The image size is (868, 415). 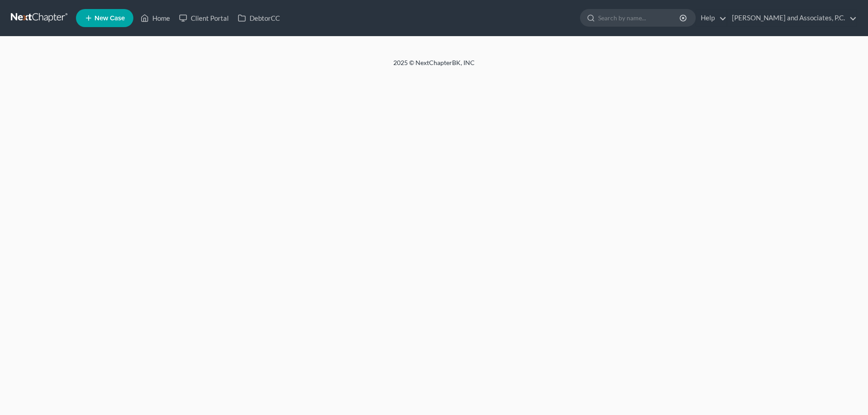 I want to click on a: Client Portal, so click(x=204, y=18).